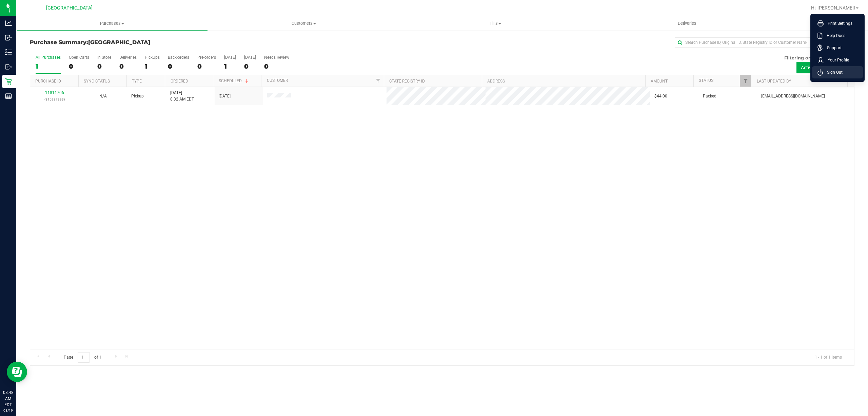  I want to click on a: Type, so click(136, 81).